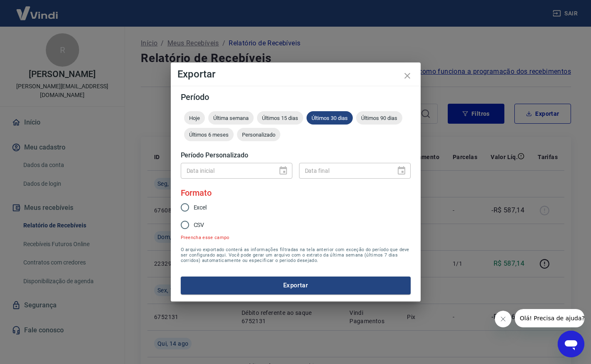 The image size is (591, 364). Describe the element at coordinates (37, 10) in the screenshot. I see `span: Olá! Precisa de ajuda?` at that location.